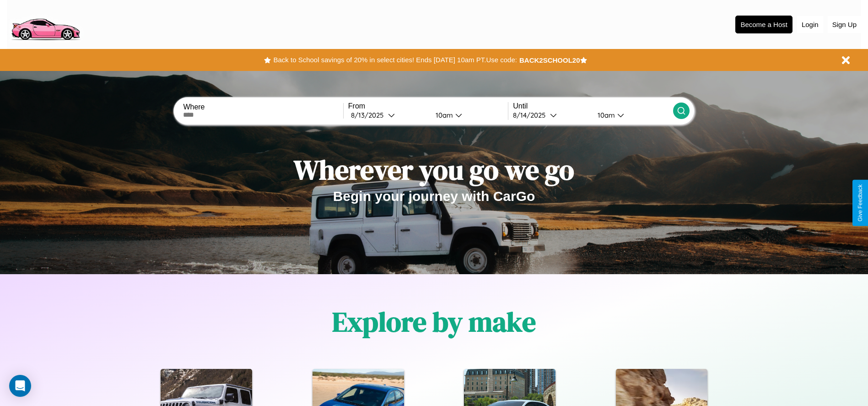  I want to click on h1: Explore by make, so click(434, 322).